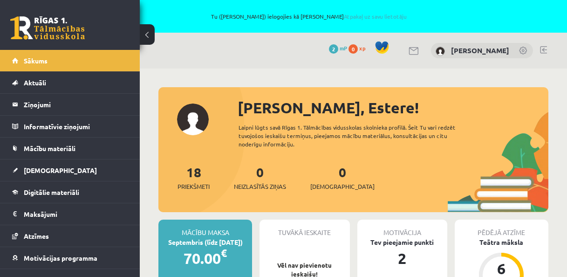 Image resolution: width=567 pixels, height=277 pixels. Describe the element at coordinates (70, 148) in the screenshot. I see `a: Mācību materiāli` at that location.